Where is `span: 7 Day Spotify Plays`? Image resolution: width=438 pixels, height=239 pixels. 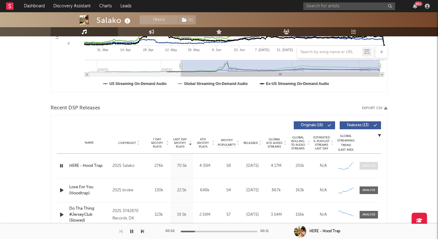 span: 7 Day Spotify Plays is located at coordinates (157, 143).